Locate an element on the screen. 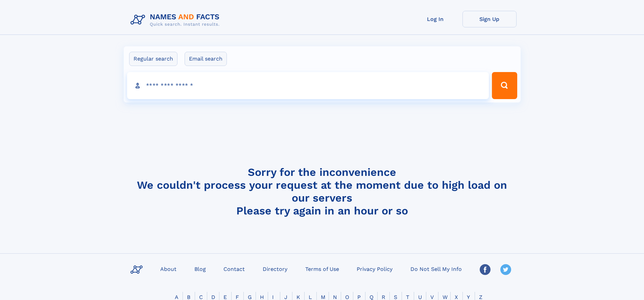  label: Regular search is located at coordinates (153, 59).